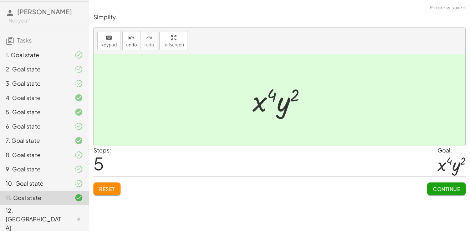 Image resolution: width=470 pixels, height=231 pixels. What do you see at coordinates (107, 189) in the screenshot?
I see `span: Reset` at bounding box center [107, 189].